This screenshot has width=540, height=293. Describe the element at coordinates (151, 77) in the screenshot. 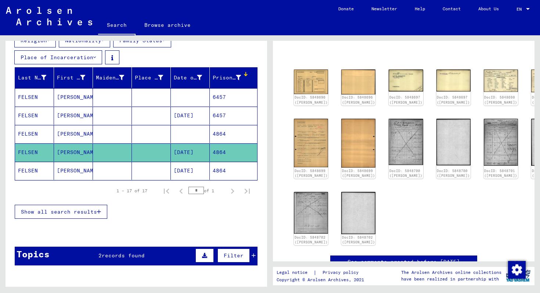

I see `mat-header-cell: Place of Birth` at that location.